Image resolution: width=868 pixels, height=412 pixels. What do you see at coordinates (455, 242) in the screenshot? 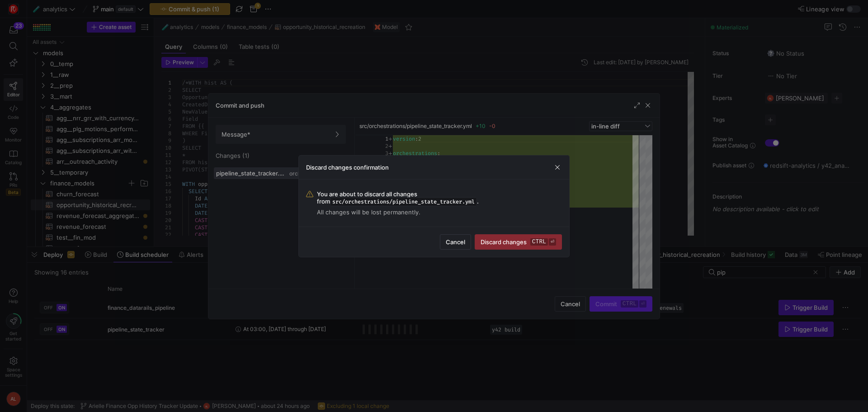
I see `button: Cancel` at bounding box center [455, 242].